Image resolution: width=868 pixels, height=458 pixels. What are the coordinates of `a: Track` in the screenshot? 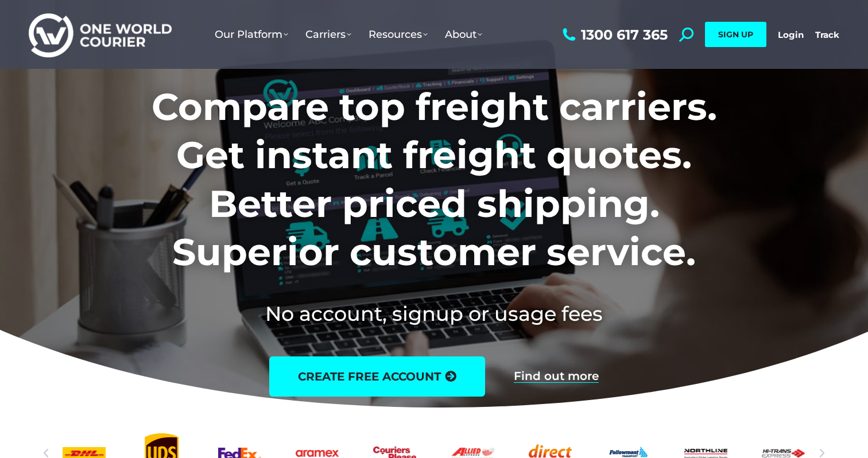 It's located at (827, 35).